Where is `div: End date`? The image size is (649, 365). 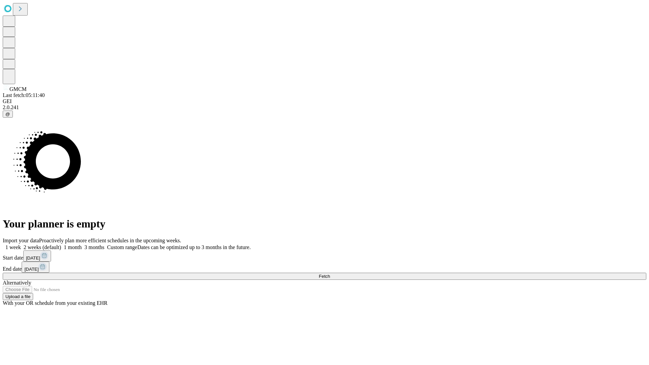
div: End date is located at coordinates (324, 267).